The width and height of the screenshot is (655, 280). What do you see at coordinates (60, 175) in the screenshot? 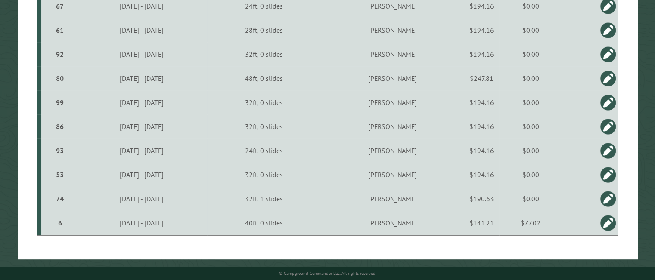
I see `div: 53` at bounding box center [60, 175].